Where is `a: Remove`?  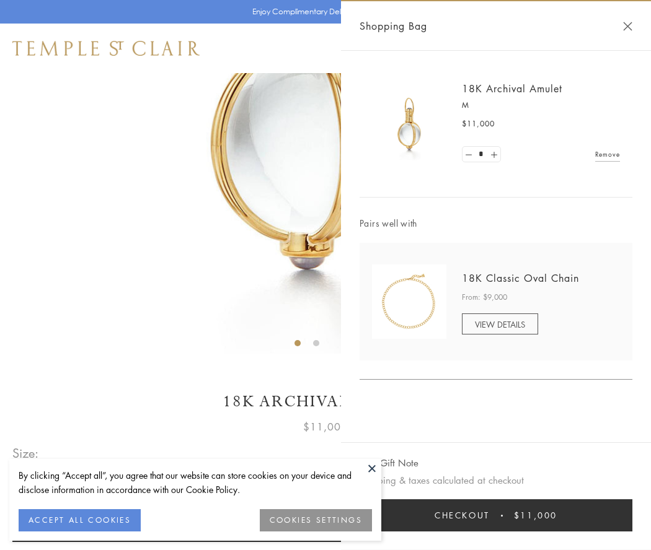
a: Remove is located at coordinates (607, 154).